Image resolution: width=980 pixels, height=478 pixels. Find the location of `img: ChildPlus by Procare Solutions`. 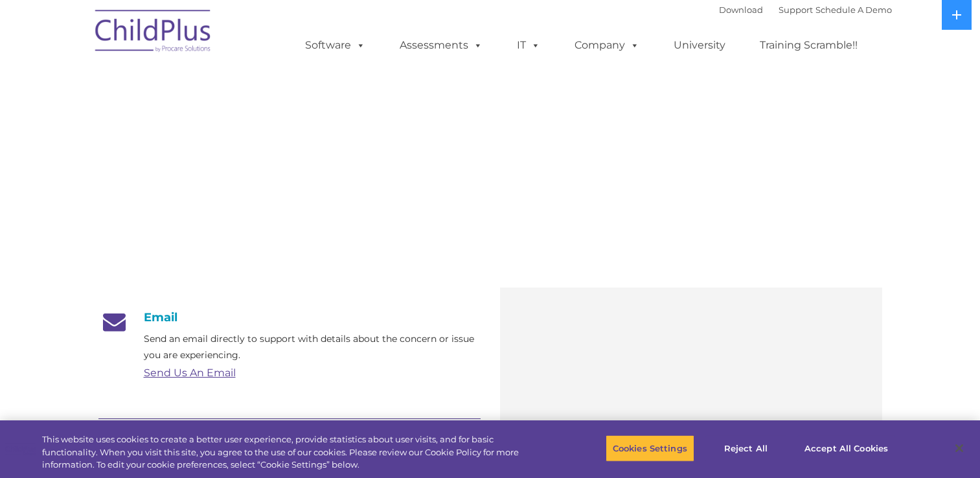

img: ChildPlus by Procare Solutions is located at coordinates (154, 33).